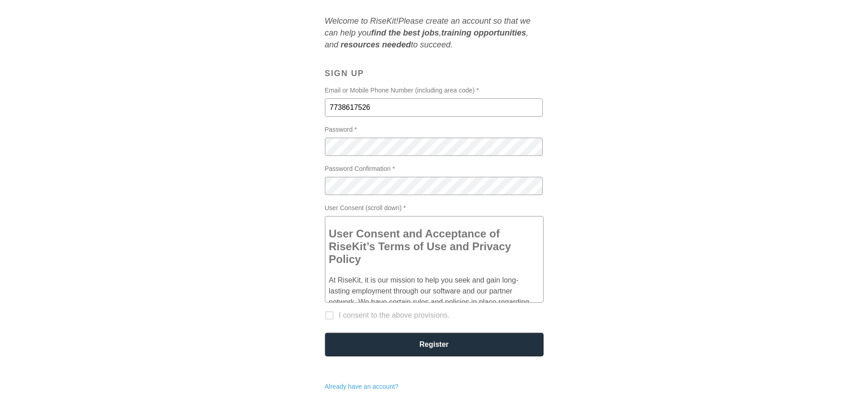 Image resolution: width=868 pixels, height=407 pixels. I want to click on strong: resources needed, so click(376, 45).